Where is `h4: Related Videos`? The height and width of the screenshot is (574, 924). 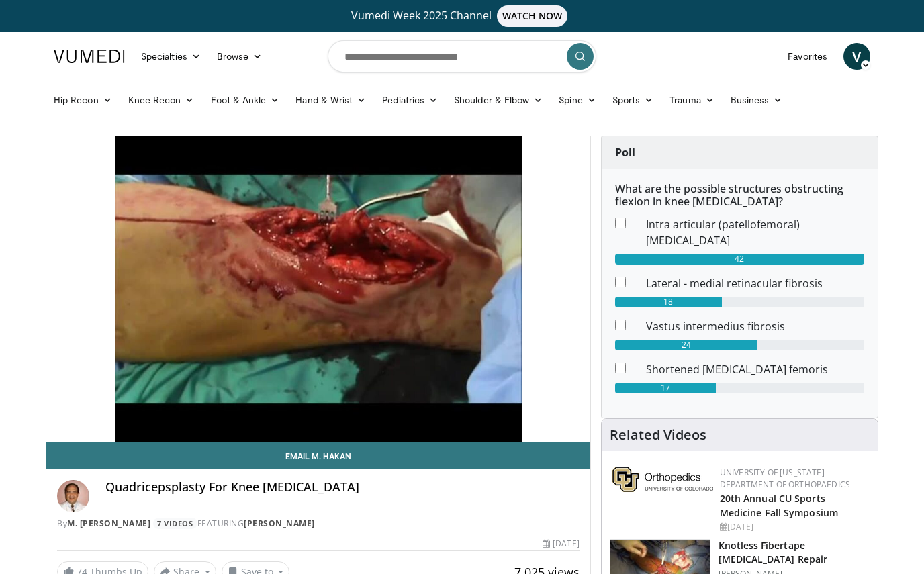
h4: Related Videos is located at coordinates (658, 435).